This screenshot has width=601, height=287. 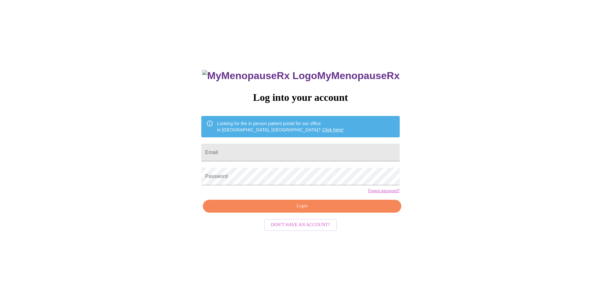 What do you see at coordinates (384, 191) in the screenshot?
I see `a: Forgot password?` at bounding box center [384, 191].